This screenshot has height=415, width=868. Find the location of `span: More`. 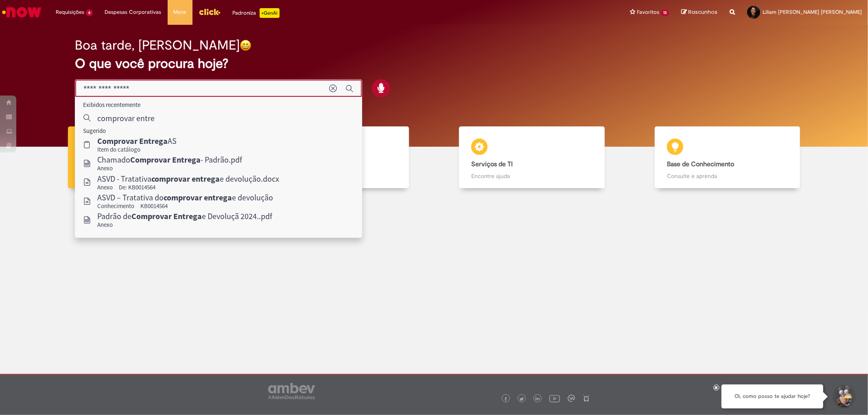

span: More is located at coordinates (180, 13).